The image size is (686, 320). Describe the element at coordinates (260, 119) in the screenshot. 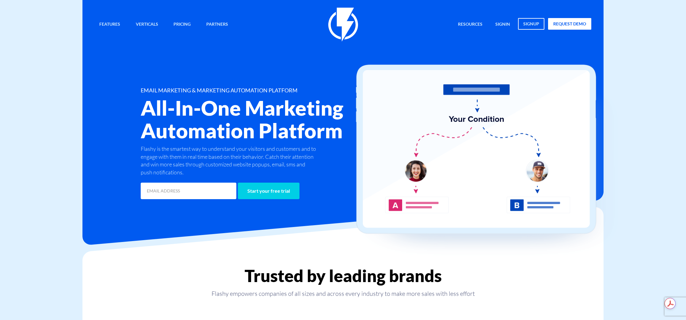

I see `h2: All-In-One Marketing Automation Platform` at that location.